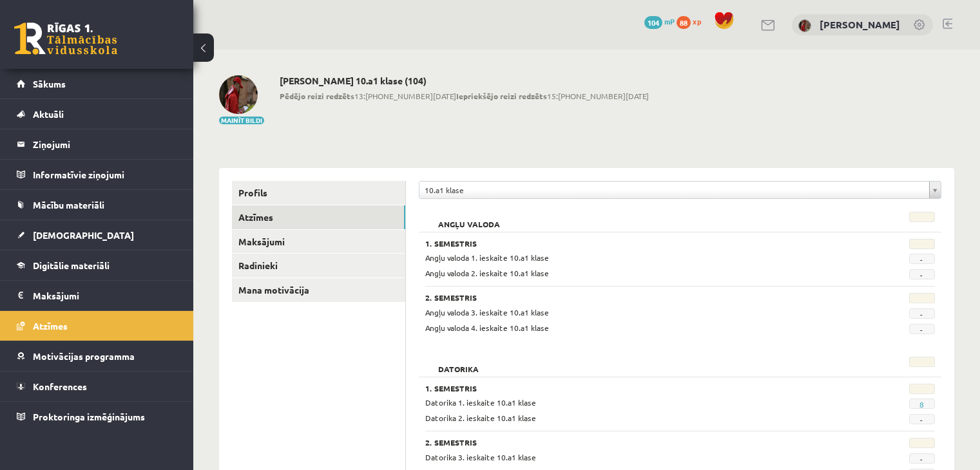  What do you see at coordinates (684, 23) in the screenshot?
I see `span: 88` at bounding box center [684, 23].